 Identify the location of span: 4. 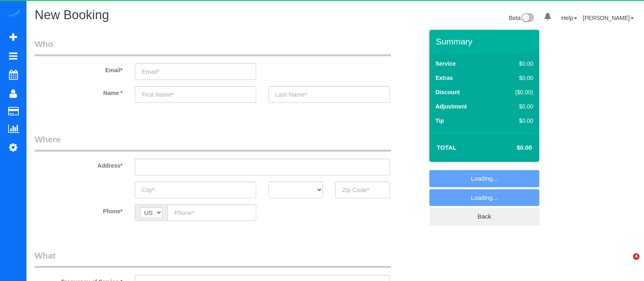
(636, 257).